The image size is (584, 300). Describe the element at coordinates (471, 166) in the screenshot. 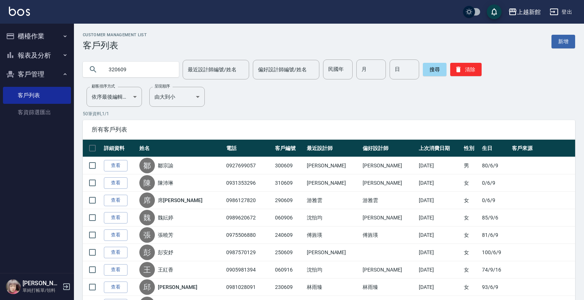

I see `td: 男` at that location.